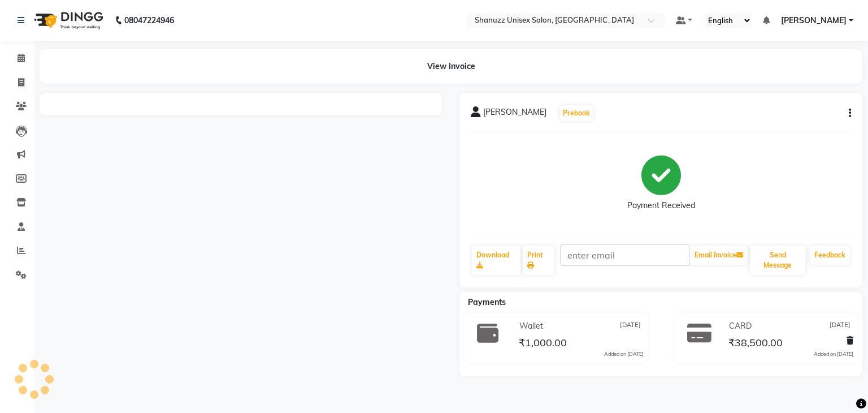 The image size is (868, 413). Describe the element at coordinates (67, 21) in the screenshot. I see `img: logo` at that location.